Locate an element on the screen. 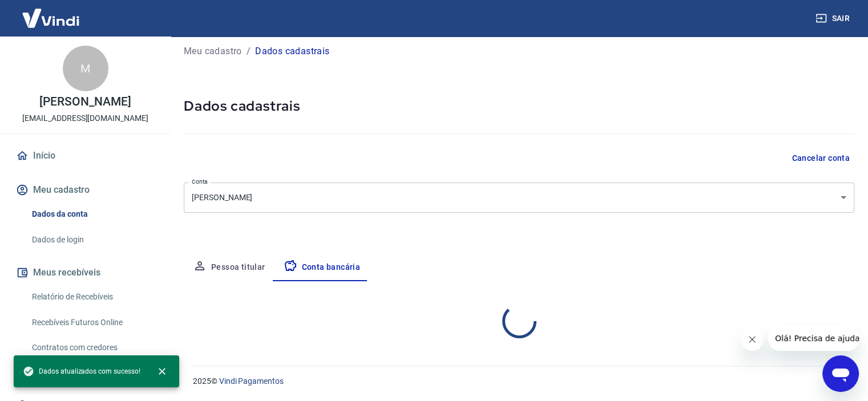  a: Contratos com credores is located at coordinates (91, 347).